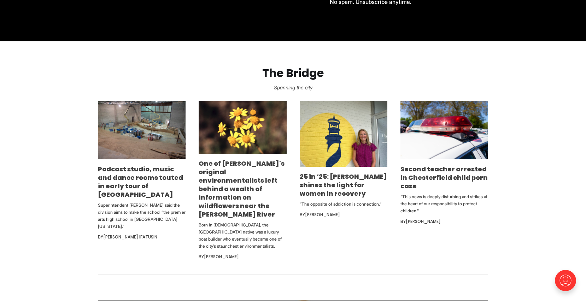 Image resolution: width=586 pixels, height=301 pixels. I want to click on p: "This news is deeply disturbing and strikes at the heart of our responsibility to protect children.", so click(444, 204).